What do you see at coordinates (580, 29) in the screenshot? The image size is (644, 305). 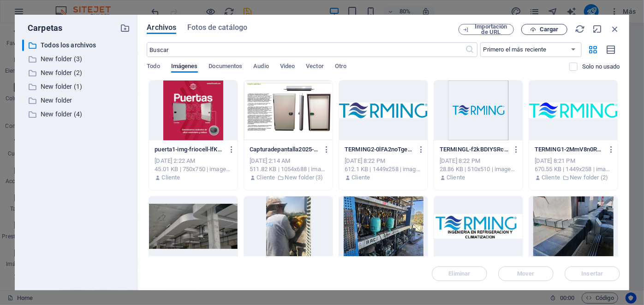 I see `i: Volver a cargar` at bounding box center [580, 29].